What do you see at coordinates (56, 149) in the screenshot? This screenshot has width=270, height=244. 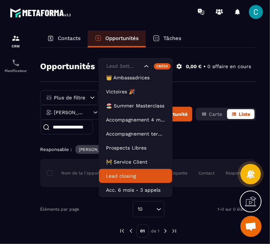 I see `p: Responsable :` at bounding box center [56, 149].